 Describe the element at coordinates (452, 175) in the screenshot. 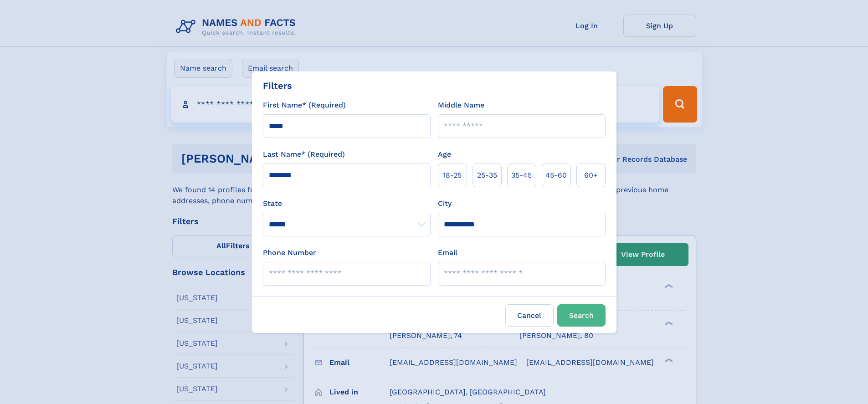

I see `span: 18‑25` at that location.